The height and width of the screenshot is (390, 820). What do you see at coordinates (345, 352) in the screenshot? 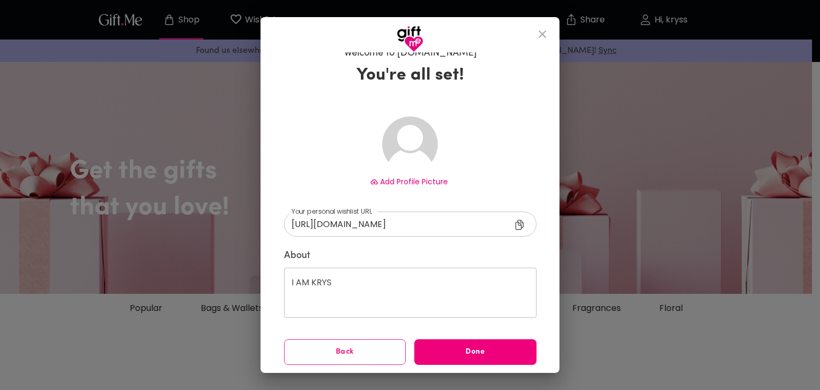
I see `span: Back` at bounding box center [345, 352].